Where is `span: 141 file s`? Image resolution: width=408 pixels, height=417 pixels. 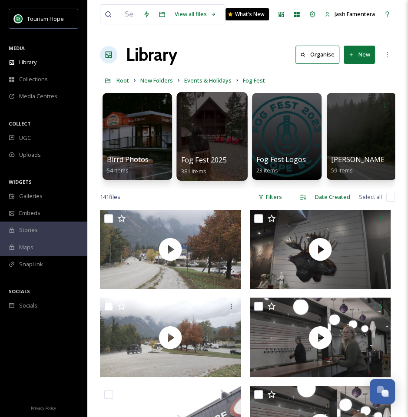 span: 141 file s is located at coordinates (110, 197).